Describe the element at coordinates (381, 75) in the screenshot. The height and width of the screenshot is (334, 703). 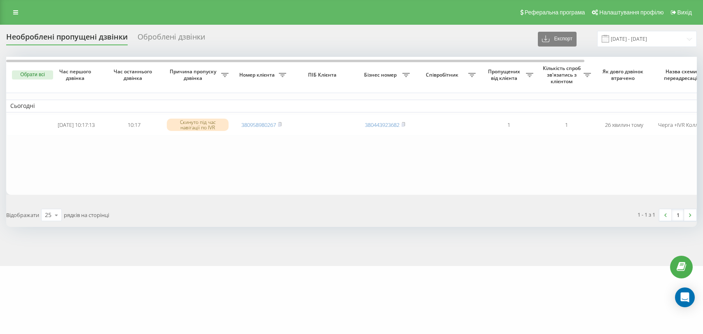
I see `span: Бізнес номер` at that location.